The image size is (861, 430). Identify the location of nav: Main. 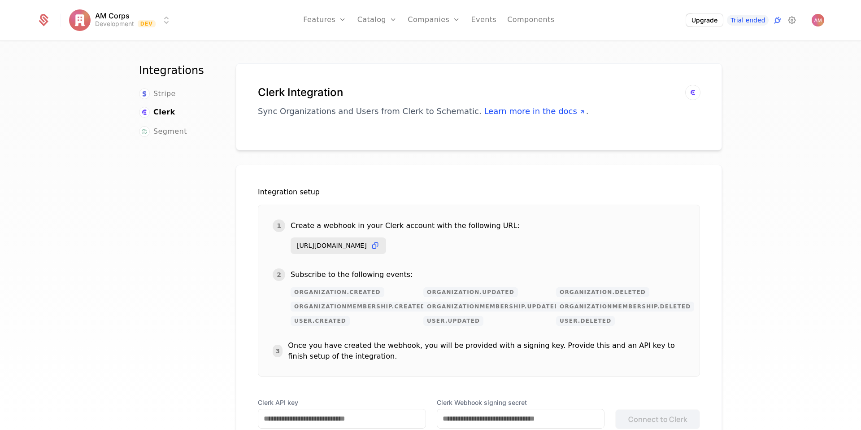
(177, 100).